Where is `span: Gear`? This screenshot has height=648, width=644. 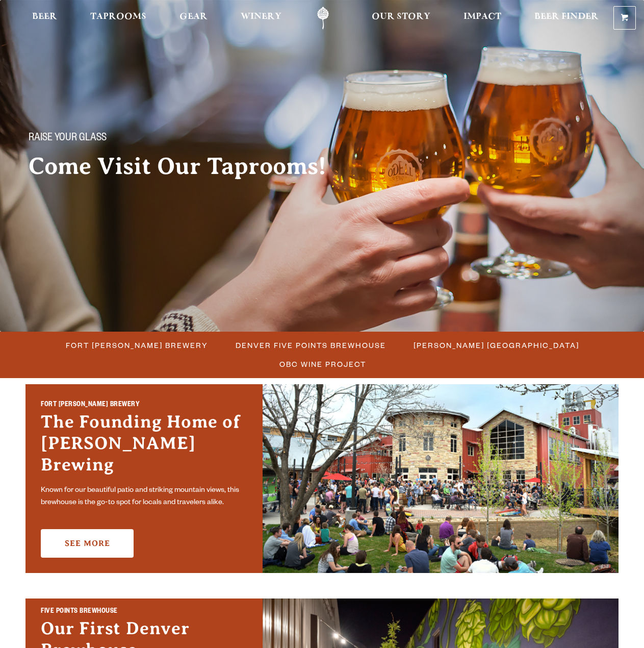
span: Gear is located at coordinates (193, 17).